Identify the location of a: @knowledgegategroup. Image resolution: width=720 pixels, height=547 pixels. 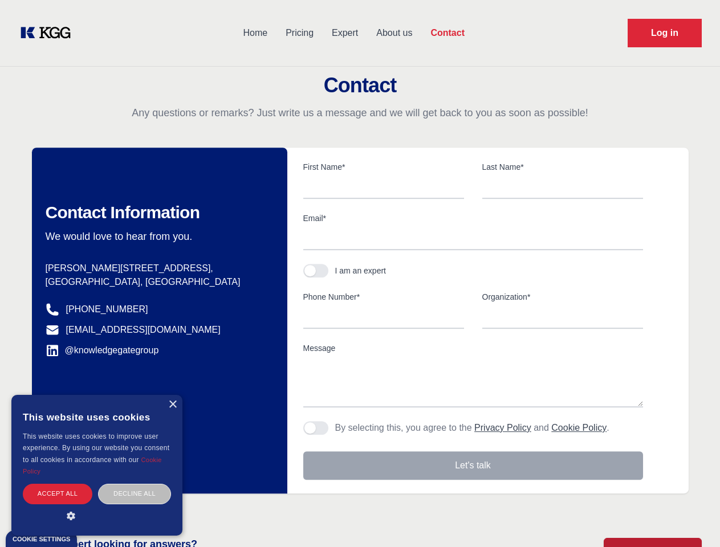
(102, 351).